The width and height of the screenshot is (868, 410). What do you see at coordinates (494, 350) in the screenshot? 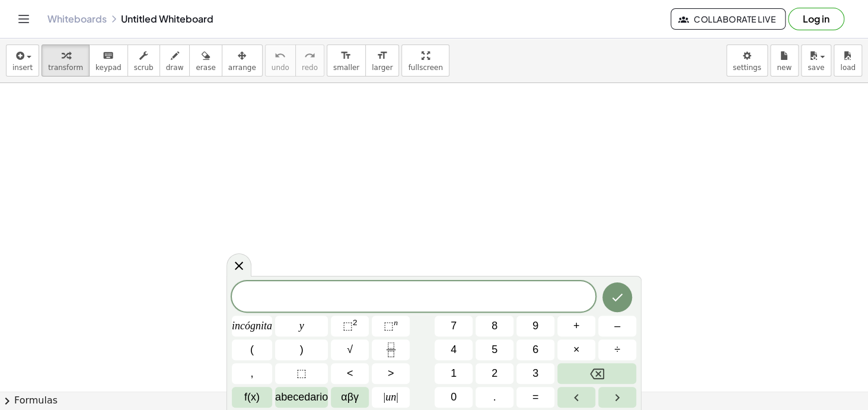
I see `button: 5` at bounding box center [494, 350].